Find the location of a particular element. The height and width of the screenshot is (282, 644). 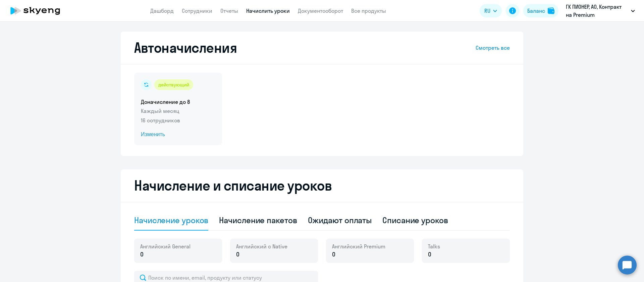

a: Отчеты is located at coordinates (229, 11).